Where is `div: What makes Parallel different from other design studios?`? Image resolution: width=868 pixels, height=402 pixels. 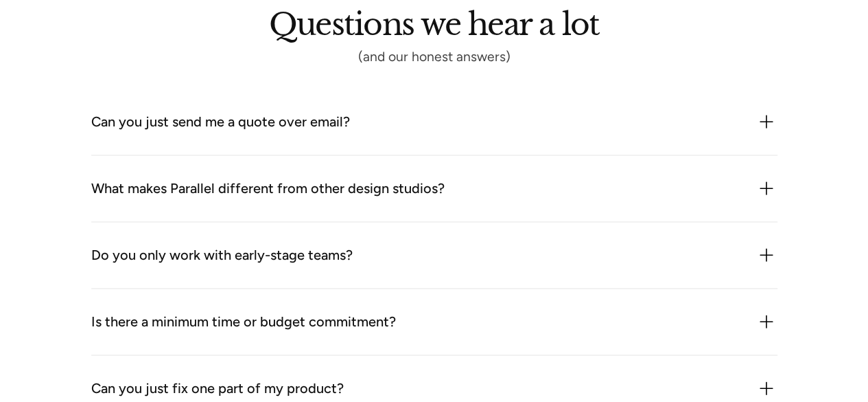
div: What makes Parallel different from other design studios? is located at coordinates (268, 189).